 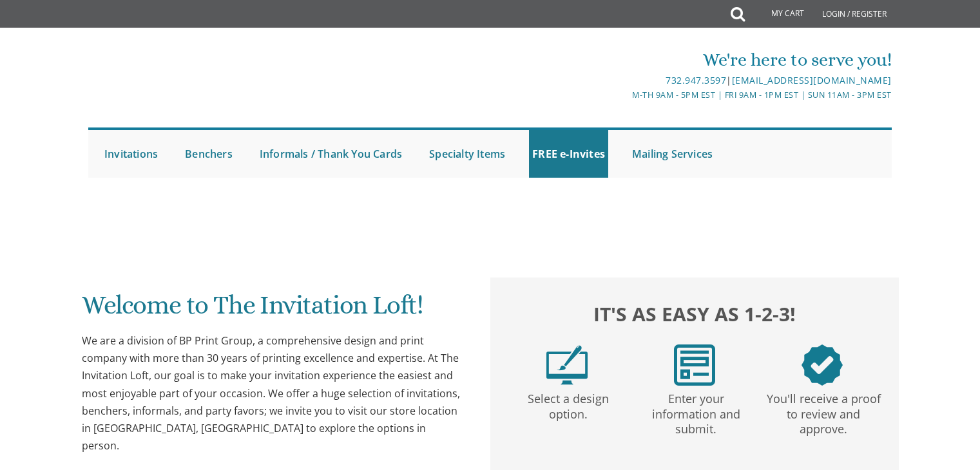 I want to click on a: My Cart, so click(x=778, y=14).